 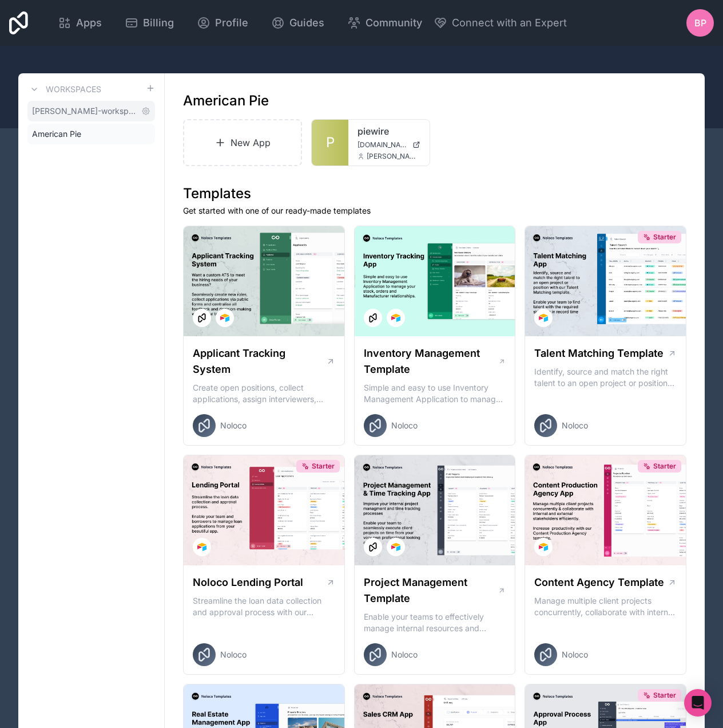 I want to click on h1: Project Management Template, so click(x=431, y=590).